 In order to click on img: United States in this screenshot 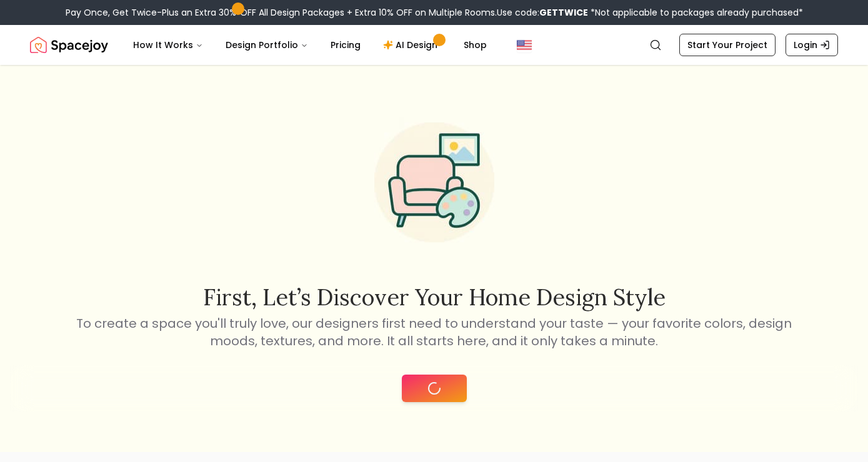, I will do `click(525, 45)`.